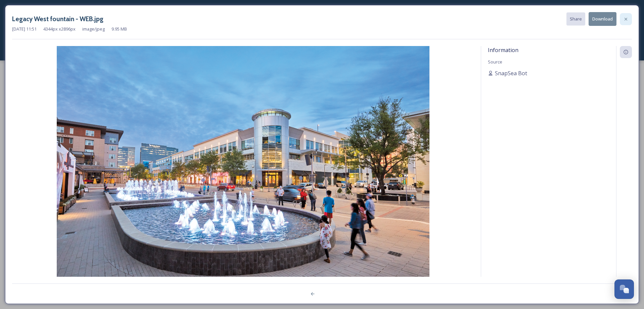 The width and height of the screenshot is (644, 309). What do you see at coordinates (503, 50) in the screenshot?
I see `span: Information` at bounding box center [503, 50].